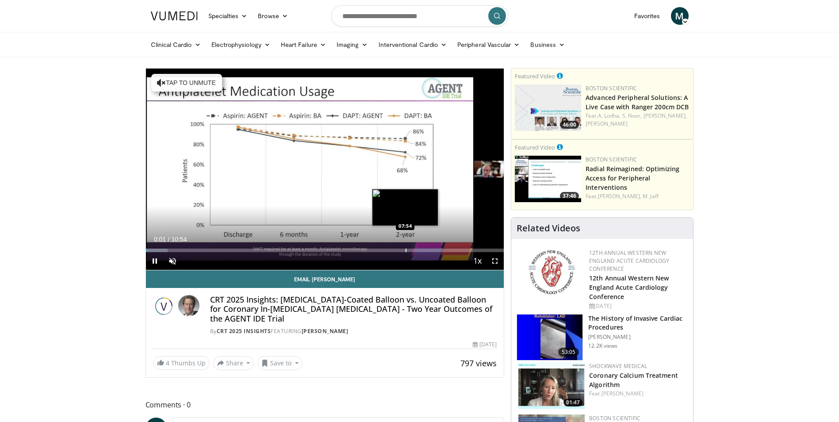  Describe the element at coordinates (569, 352) in the screenshot. I see `span: 53:05` at that location.